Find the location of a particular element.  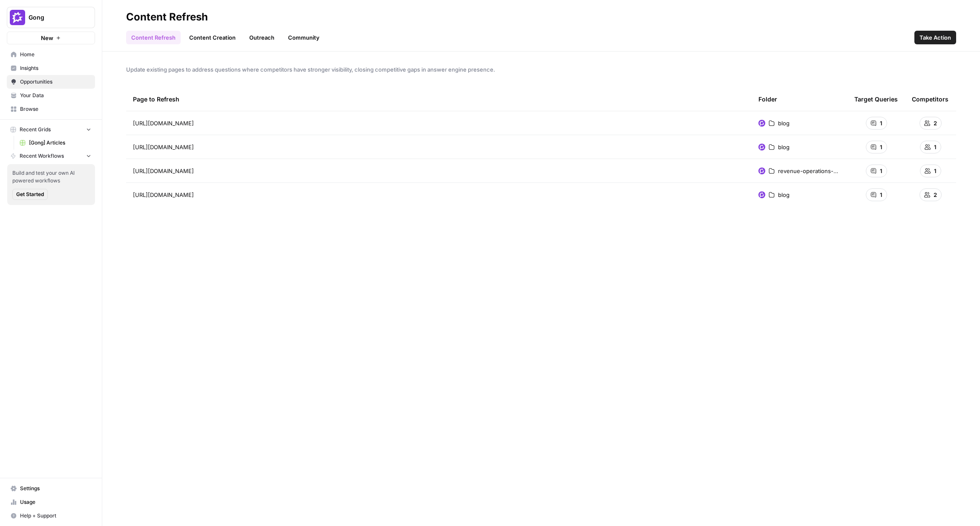

span: Browse is located at coordinates (55, 109).